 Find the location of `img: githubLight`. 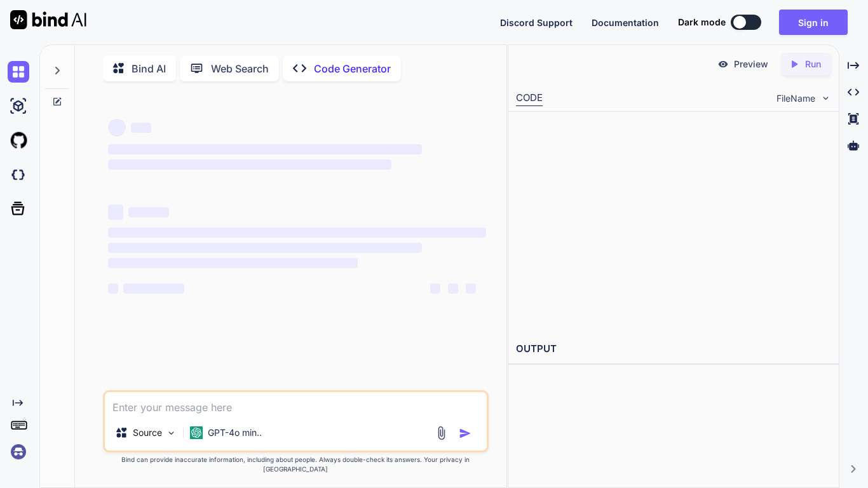

img: githubLight is located at coordinates (18, 140).